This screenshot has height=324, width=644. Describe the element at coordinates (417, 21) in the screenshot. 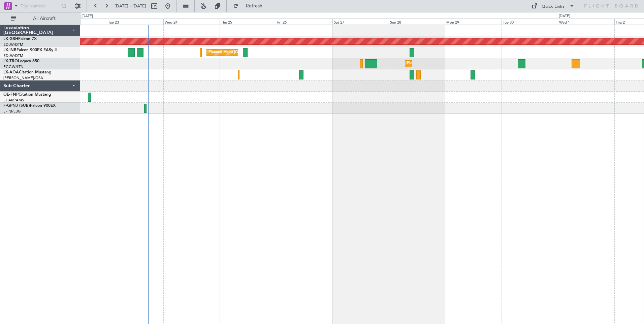

I see `div: Sun 28` at that location.